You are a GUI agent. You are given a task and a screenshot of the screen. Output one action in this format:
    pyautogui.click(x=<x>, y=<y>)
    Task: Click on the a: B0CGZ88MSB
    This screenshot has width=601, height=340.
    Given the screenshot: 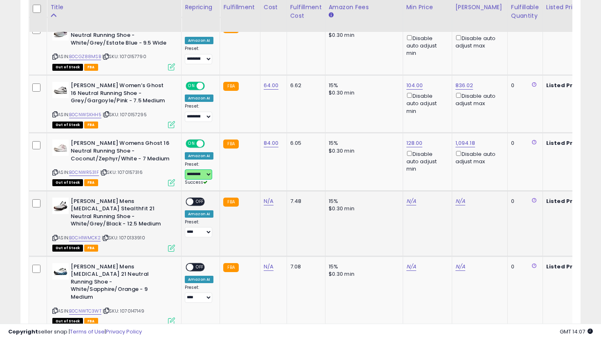 What is the action you would take?
    pyautogui.click(x=85, y=56)
    